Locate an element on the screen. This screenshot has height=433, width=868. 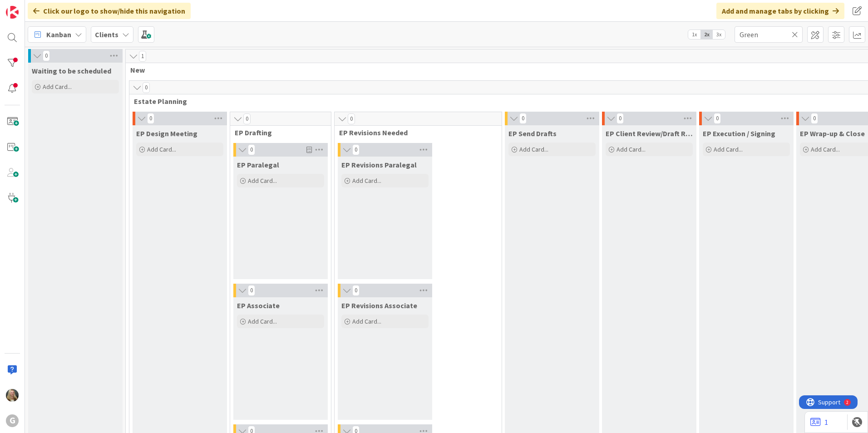
span: Support is located at coordinates (30, 7).